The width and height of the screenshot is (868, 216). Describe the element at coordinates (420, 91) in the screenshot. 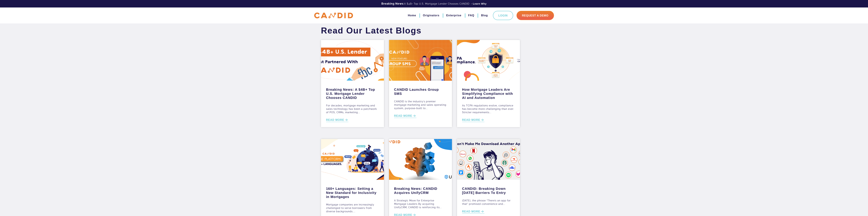

I see `a: CANDID Launches Group SMS` at that location.